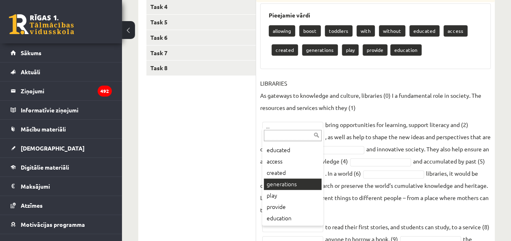  I want to click on div: education, so click(292, 219).